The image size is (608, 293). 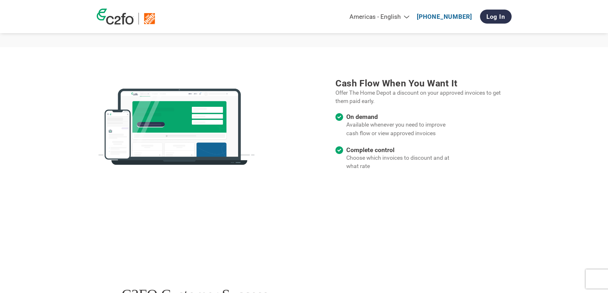 What do you see at coordinates (423, 97) in the screenshot?
I see `p: Offer The Home Depot a discount on your approved invoices to get them paid early.` at bounding box center [423, 97].